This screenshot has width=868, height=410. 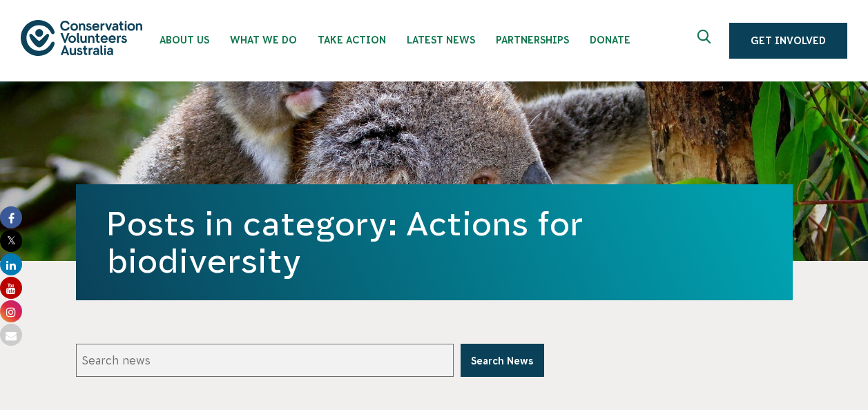 What do you see at coordinates (705, 41) in the screenshot?
I see `span: Expand search box` at bounding box center [705, 41].